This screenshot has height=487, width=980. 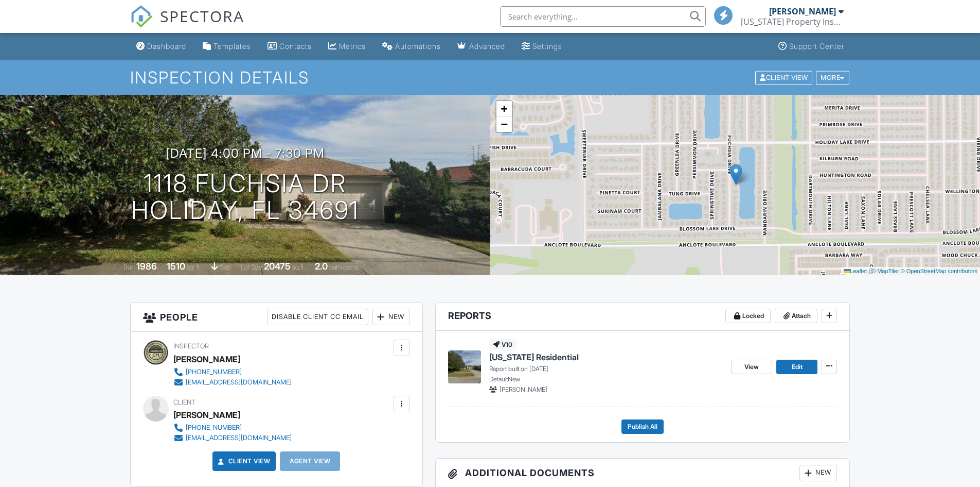 What do you see at coordinates (481, 46) in the screenshot?
I see `a: Advanced` at bounding box center [481, 46].